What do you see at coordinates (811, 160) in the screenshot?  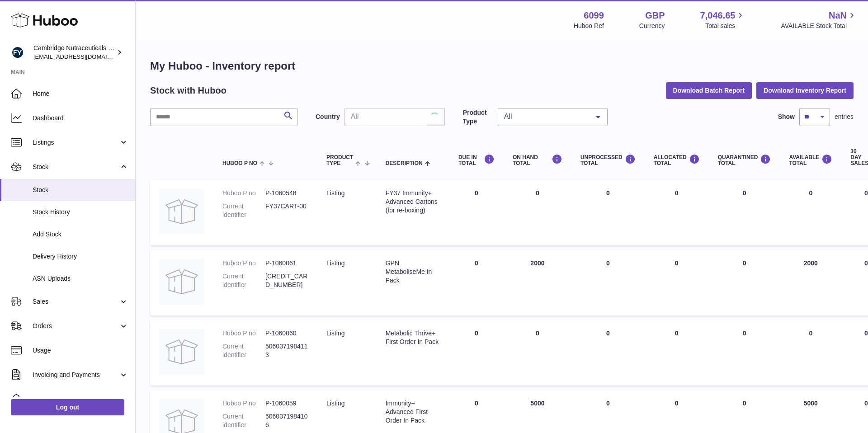 I see `div: AVAILABLE Total` at bounding box center [811, 160].